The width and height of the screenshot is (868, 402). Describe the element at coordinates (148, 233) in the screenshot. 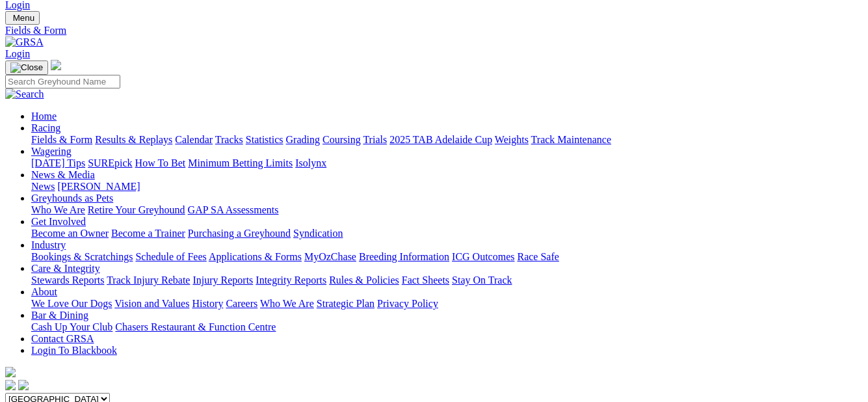

I see `a: Become a Trainer` at that location.